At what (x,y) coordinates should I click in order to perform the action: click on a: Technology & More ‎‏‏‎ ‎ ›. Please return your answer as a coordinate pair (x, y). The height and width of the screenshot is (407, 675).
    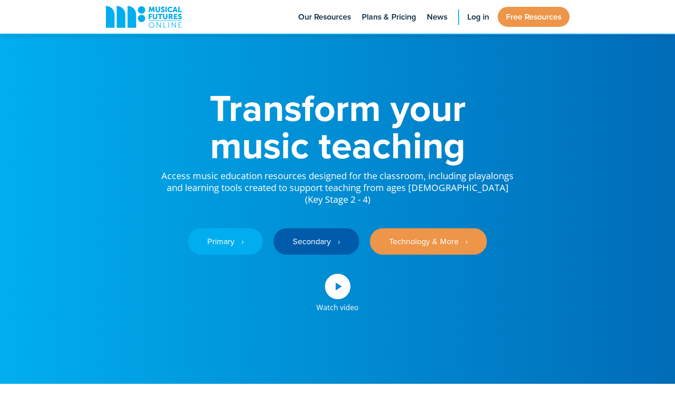
    Looking at the image, I should click on (428, 241).